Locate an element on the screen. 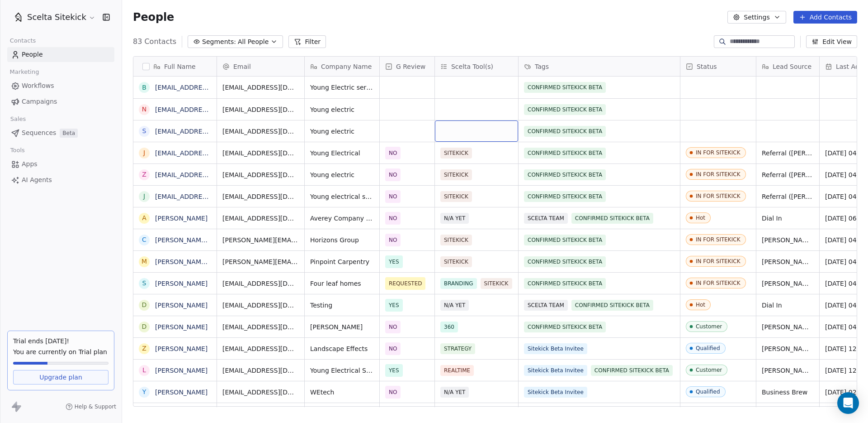  span: Email is located at coordinates (242, 66).